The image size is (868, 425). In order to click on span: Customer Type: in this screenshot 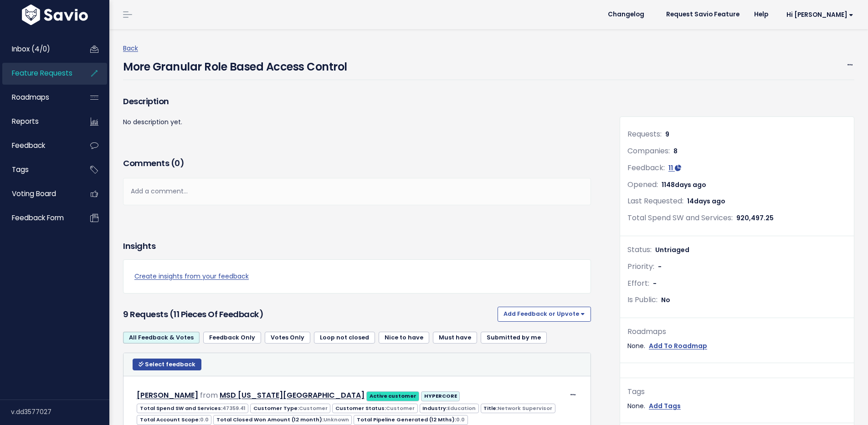, I will do `click(290, 408)`.